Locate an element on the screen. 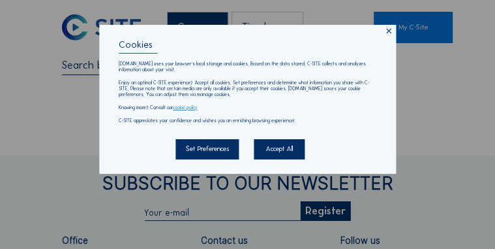  p: Knowing more? Consult our is located at coordinates (247, 108).